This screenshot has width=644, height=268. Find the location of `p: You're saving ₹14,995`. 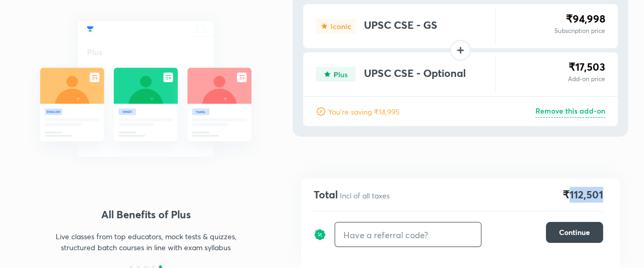

p: You're saving ₹14,995 is located at coordinates (364, 111).